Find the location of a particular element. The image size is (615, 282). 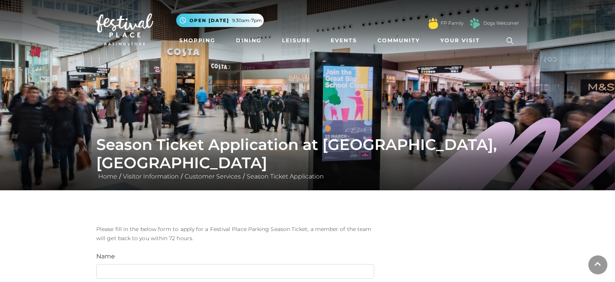

span: 9.30am-7pm is located at coordinates (247, 21).